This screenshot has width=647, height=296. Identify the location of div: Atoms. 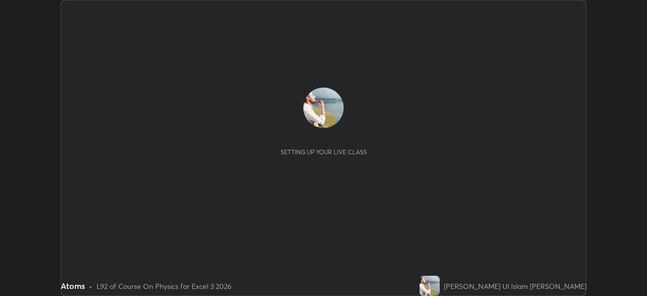
(73, 285).